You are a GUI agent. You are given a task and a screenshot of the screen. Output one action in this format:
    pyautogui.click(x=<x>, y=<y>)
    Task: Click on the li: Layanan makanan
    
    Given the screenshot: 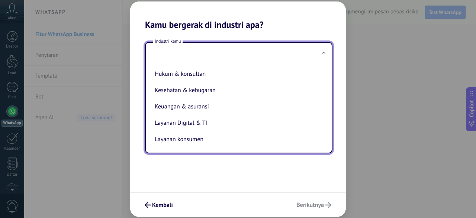 What is the action you would take?
    pyautogui.click(x=237, y=156)
    